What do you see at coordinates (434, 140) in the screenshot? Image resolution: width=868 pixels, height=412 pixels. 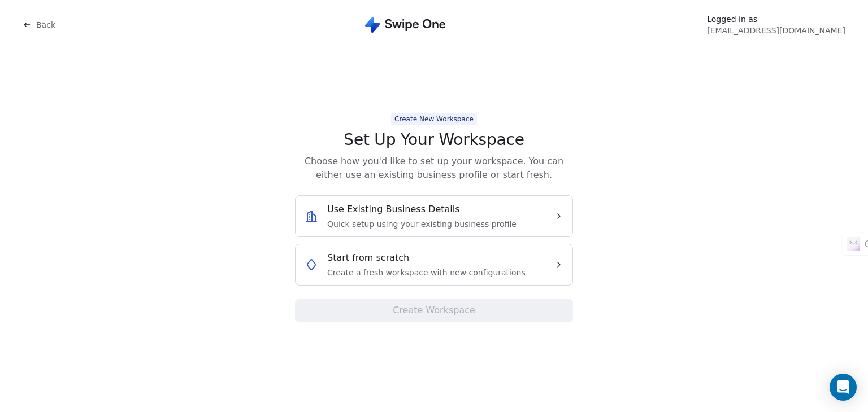 I see `span: Set Up Your Workspace` at bounding box center [434, 140].